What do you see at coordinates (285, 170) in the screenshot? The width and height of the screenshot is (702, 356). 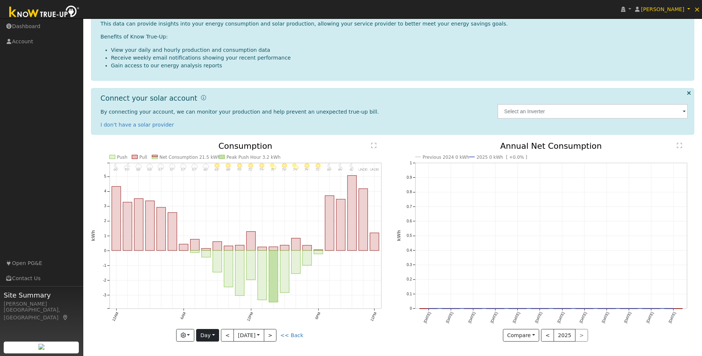 I see `p: 76°` at bounding box center [285, 170].